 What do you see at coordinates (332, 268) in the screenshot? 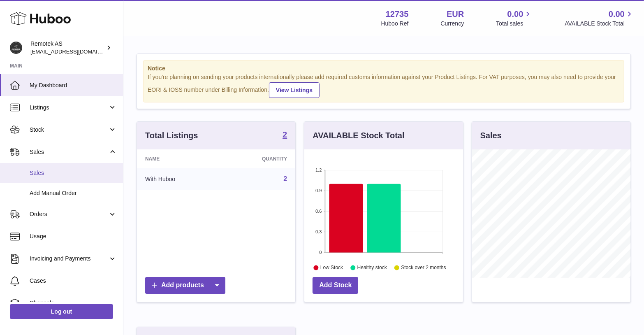
I see `text: Low Stock` at bounding box center [332, 268].